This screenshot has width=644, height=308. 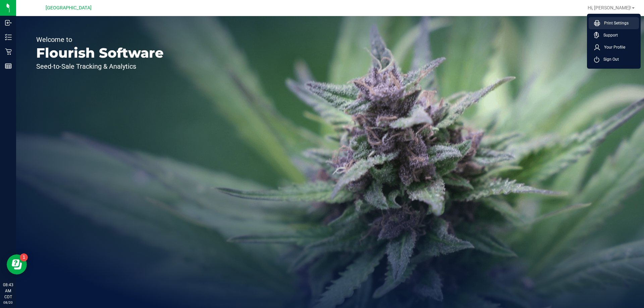 What do you see at coordinates (9, 52) in the screenshot?
I see `inline-svg: Retail` at bounding box center [9, 52].